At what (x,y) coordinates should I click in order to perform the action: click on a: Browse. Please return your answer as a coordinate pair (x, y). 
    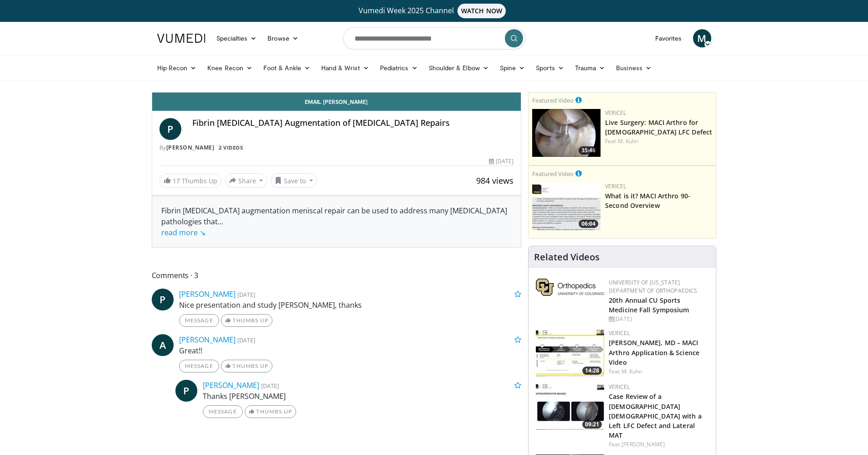
    Looking at the image, I should click on (283, 38).